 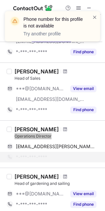 I want to click on p: Try another profile, so click(x=54, y=34).